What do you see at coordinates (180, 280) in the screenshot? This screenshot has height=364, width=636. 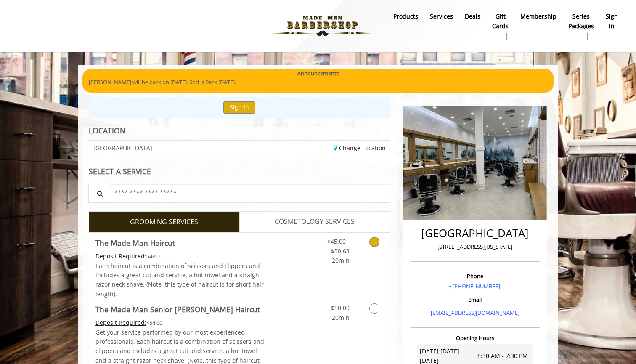 I see `span: Each haircut is a combination of scissors and clippers and includes a great cut and service, a ho...` at bounding box center [180, 280].